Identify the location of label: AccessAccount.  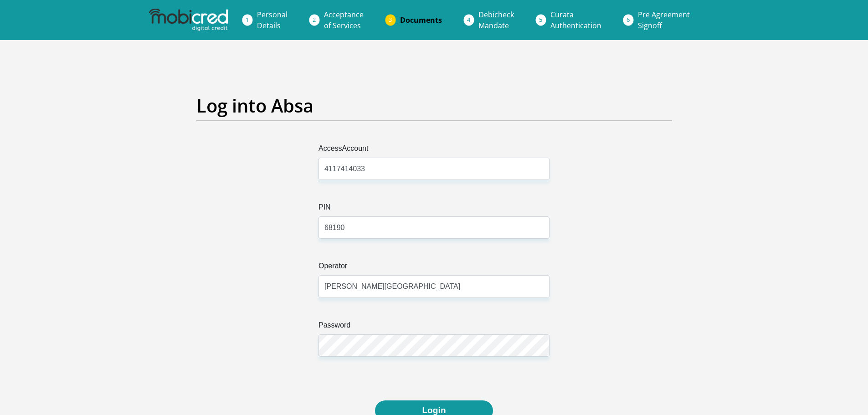
(434, 150).